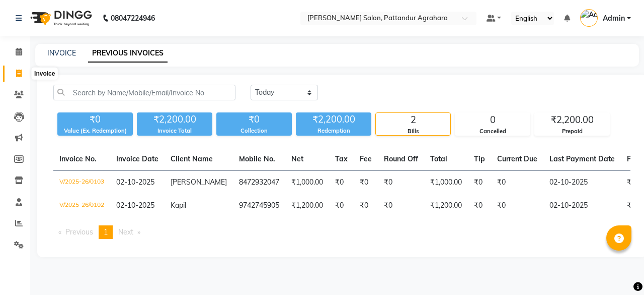  Describe the element at coordinates (401, 159) in the screenshot. I see `span: Round Off` at that location.